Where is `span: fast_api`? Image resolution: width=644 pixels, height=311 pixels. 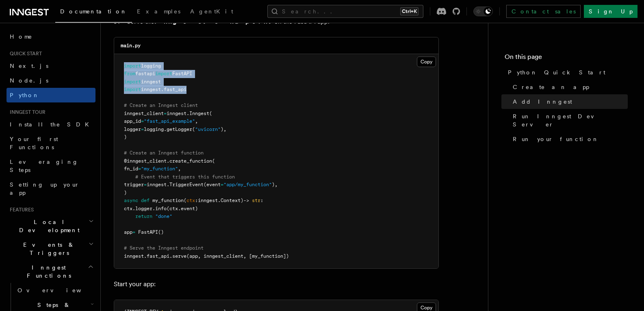 span: fast_api is located at coordinates (175, 90).